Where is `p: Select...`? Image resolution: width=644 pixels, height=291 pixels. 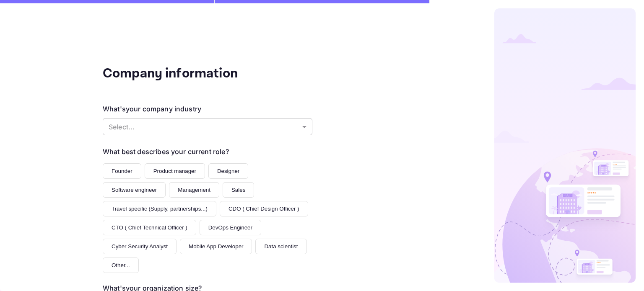 p: Select... is located at coordinates (204, 127).